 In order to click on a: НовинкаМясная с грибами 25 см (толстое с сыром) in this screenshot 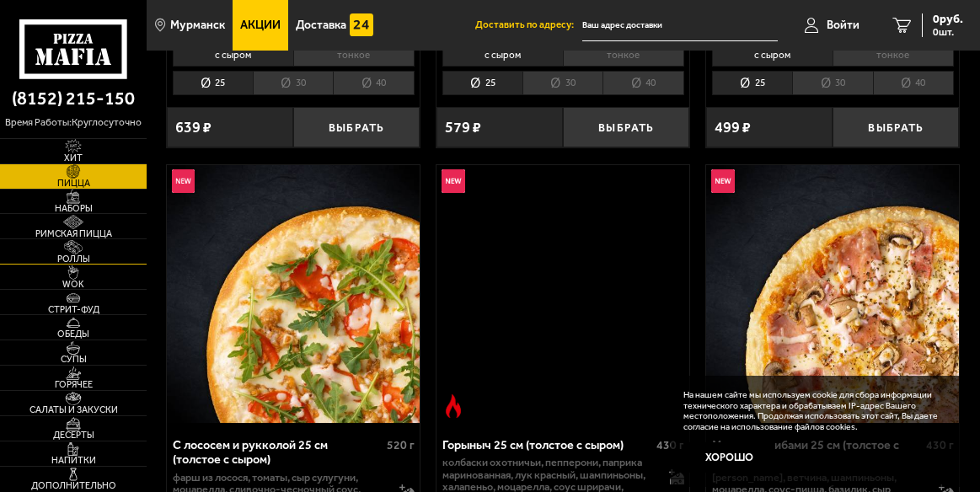, I will do `click(832, 294)`.